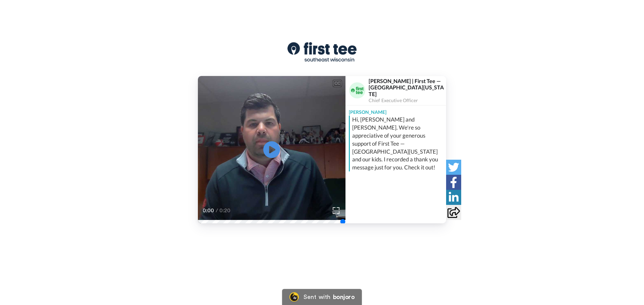 This screenshot has height=305, width=644. What do you see at coordinates (338, 83) in the screenshot?
I see `div: CC` at bounding box center [338, 83].